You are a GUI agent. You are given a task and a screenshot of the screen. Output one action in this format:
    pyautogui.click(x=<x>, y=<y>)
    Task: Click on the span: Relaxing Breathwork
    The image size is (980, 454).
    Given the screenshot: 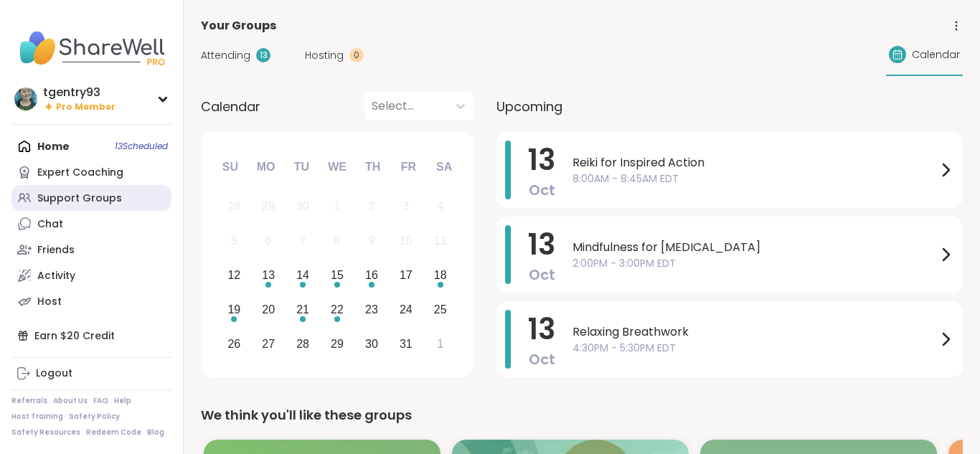 What is the action you would take?
    pyautogui.click(x=754, y=332)
    